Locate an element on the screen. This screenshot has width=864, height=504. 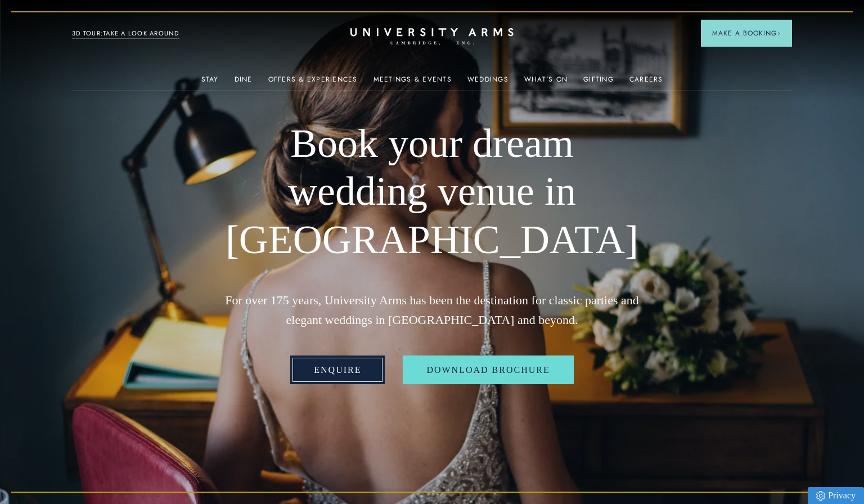
a: Home is located at coordinates (432, 37).